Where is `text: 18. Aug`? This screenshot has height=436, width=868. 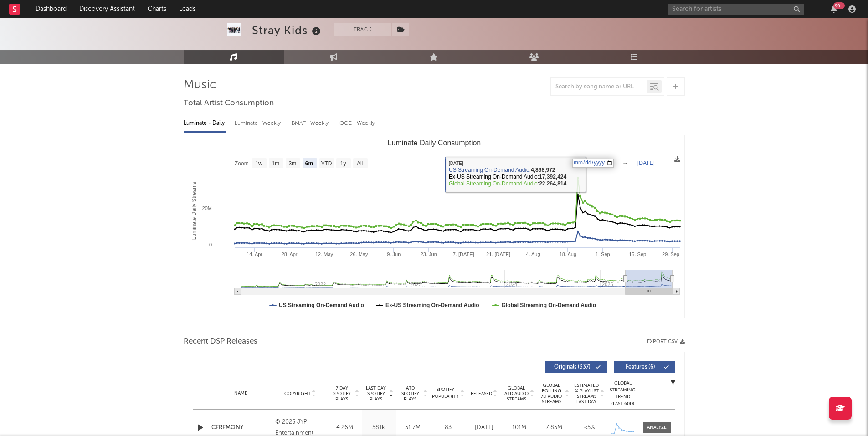
text: 18. Aug is located at coordinates (567, 254).